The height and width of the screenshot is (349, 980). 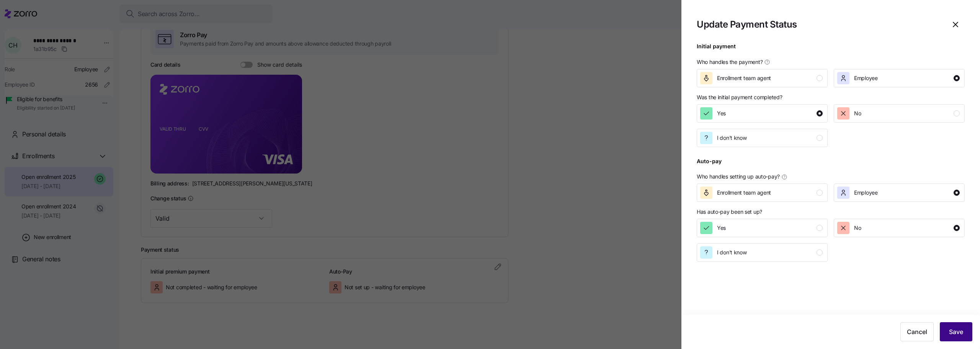 I want to click on div: Auto-pay, so click(x=708, y=164).